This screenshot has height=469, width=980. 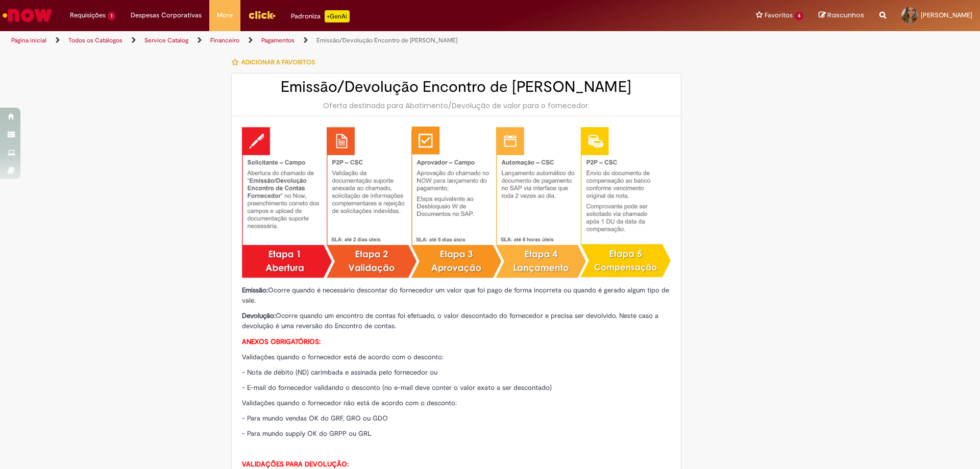 I want to click on span: Adicionar a Favoritos, so click(x=278, y=63).